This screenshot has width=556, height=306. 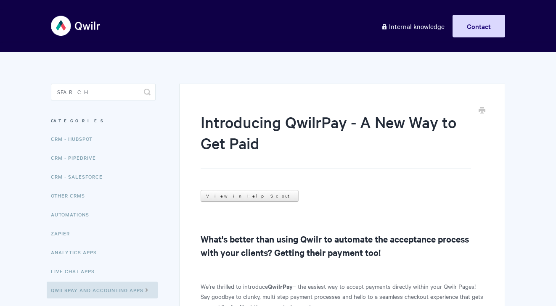 I want to click on a: Print this Article, so click(x=482, y=111).